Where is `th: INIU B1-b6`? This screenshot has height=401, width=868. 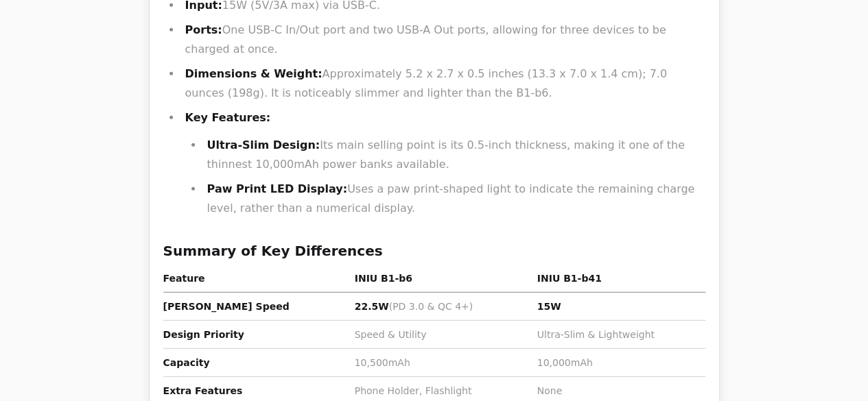
th: INIU B1-b6 is located at coordinates (440, 281).